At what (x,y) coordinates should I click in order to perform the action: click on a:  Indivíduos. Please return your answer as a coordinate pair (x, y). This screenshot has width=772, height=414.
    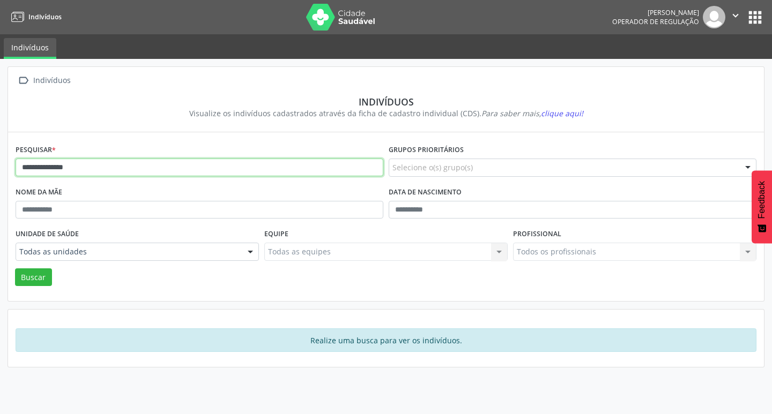
    Looking at the image, I should click on (44, 80).